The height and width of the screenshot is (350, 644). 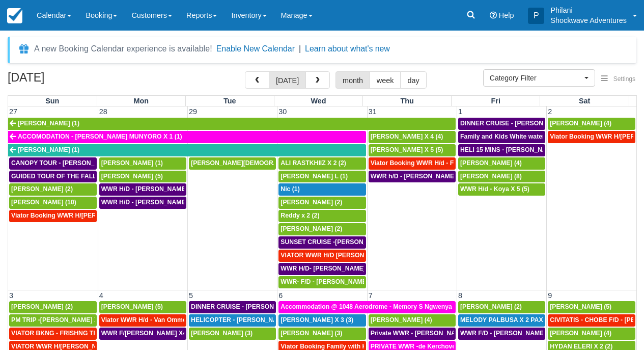 What do you see at coordinates (535, 78) in the screenshot?
I see `span: Category Filter` at bounding box center [535, 78].